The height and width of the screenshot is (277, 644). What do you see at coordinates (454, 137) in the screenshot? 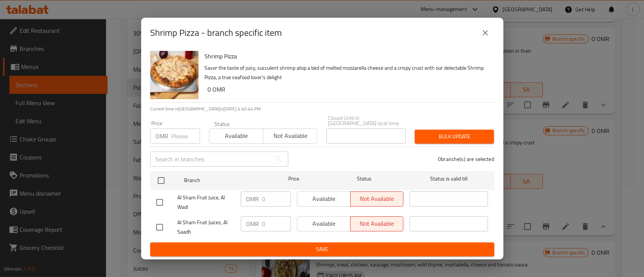
I see `span: Bulk update` at bounding box center [454, 137].